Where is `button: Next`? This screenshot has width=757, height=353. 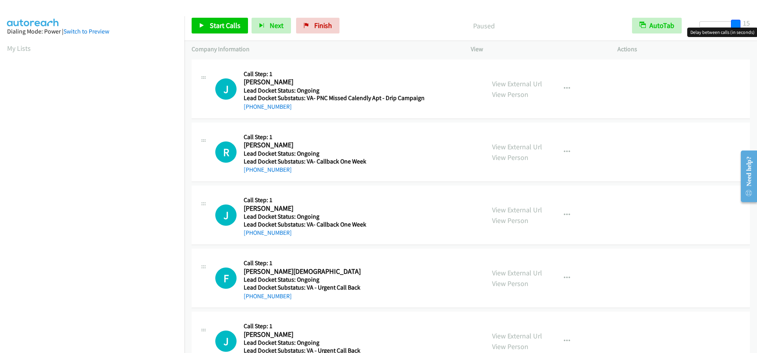
button: Next is located at coordinates (271, 26).